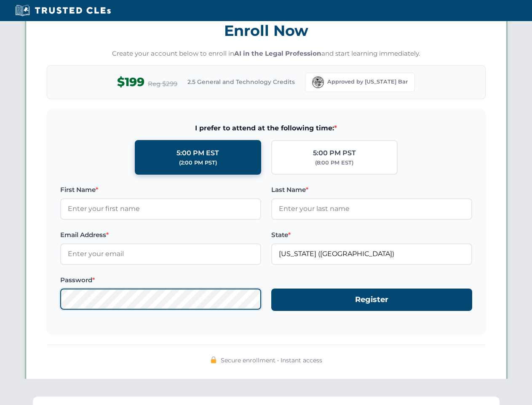 This screenshot has height=405, width=532. Describe the element at coordinates (160, 254) in the screenshot. I see `input: Enter your email` at that location.